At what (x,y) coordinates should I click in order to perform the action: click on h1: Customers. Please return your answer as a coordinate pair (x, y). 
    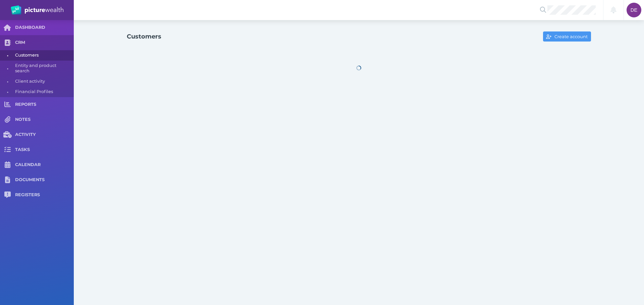
    Looking at the image, I should click on (144, 37).